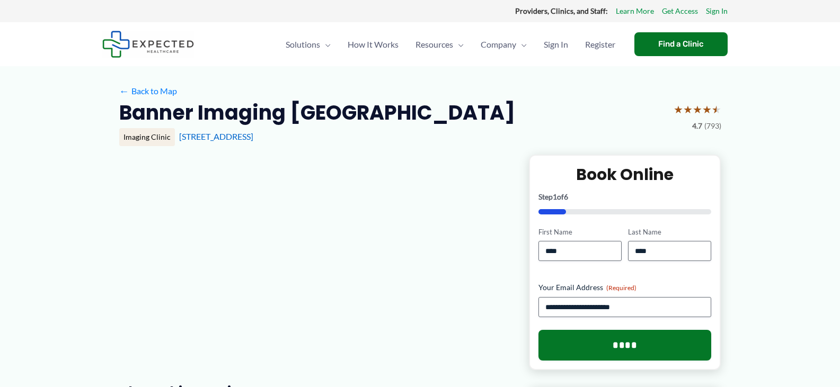 The image size is (840, 387). Describe the element at coordinates (561, 11) in the screenshot. I see `strong: Providers, Clinics, and Staff:` at that location.